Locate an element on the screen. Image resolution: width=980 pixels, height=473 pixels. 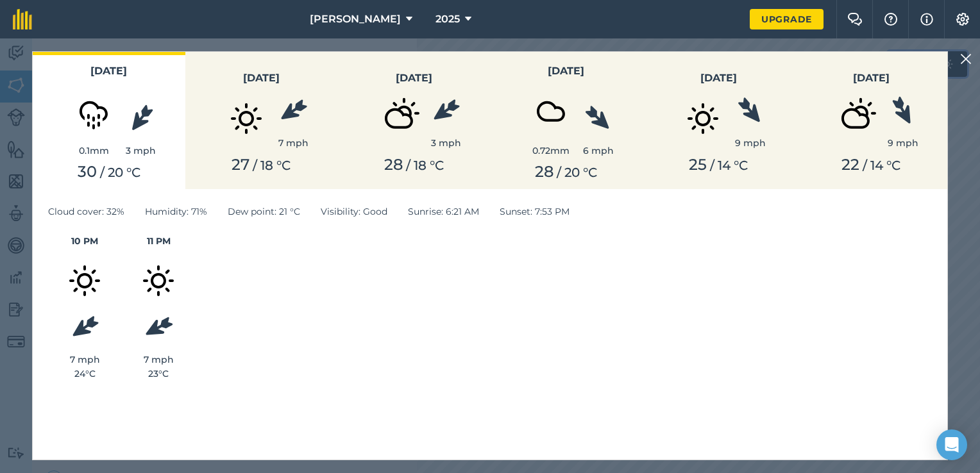
span: 22 is located at coordinates (850, 164).